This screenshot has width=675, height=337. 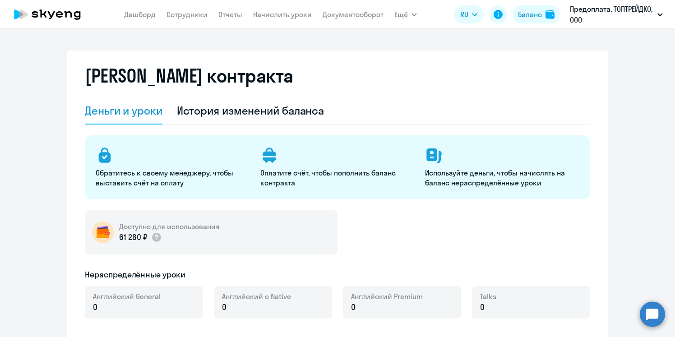 What do you see at coordinates (140, 237) in the screenshot?
I see `p: 61 280 ₽` at bounding box center [140, 237].